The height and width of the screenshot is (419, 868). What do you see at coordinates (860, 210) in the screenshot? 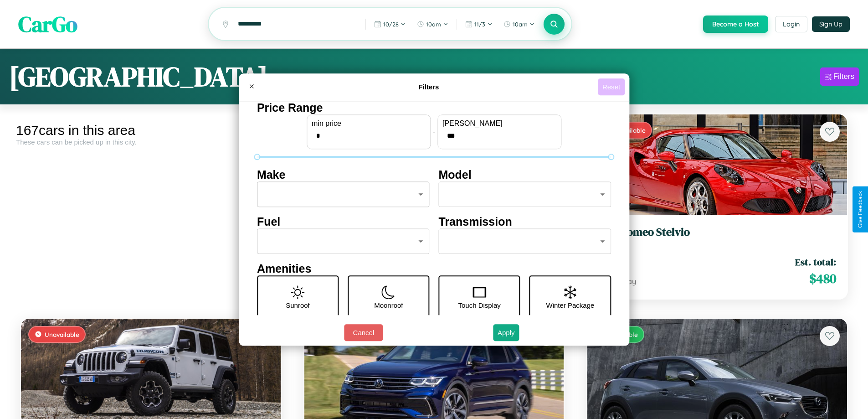
I see `div: Give Feedback` at bounding box center [860, 210].